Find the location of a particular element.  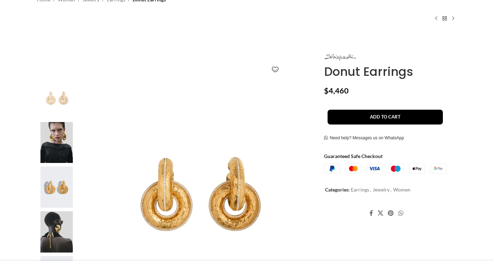

img: Schiaparelli Earrings is located at coordinates (57, 187).